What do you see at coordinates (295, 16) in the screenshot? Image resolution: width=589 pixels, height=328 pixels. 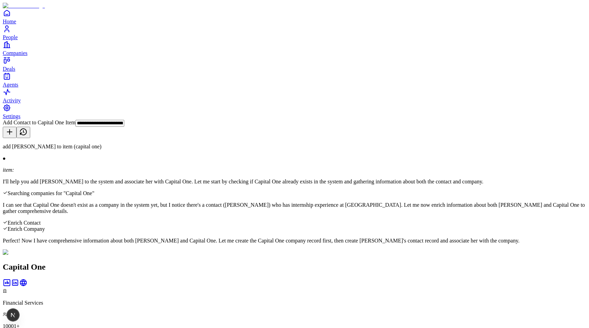 I see `a: Home` at bounding box center [295, 16].